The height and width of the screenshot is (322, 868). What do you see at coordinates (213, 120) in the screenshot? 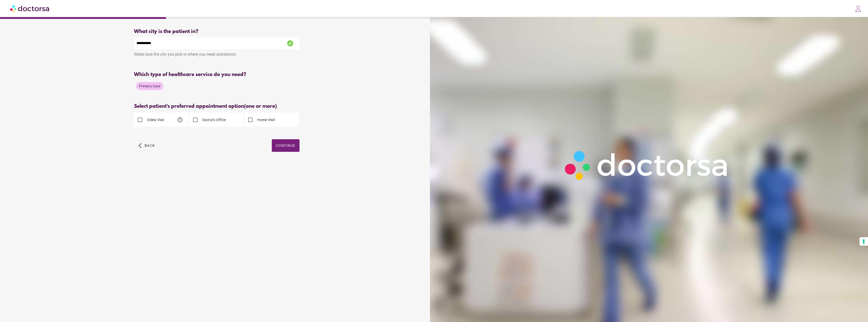
I see `label: Doctor's Office` at bounding box center [213, 120].